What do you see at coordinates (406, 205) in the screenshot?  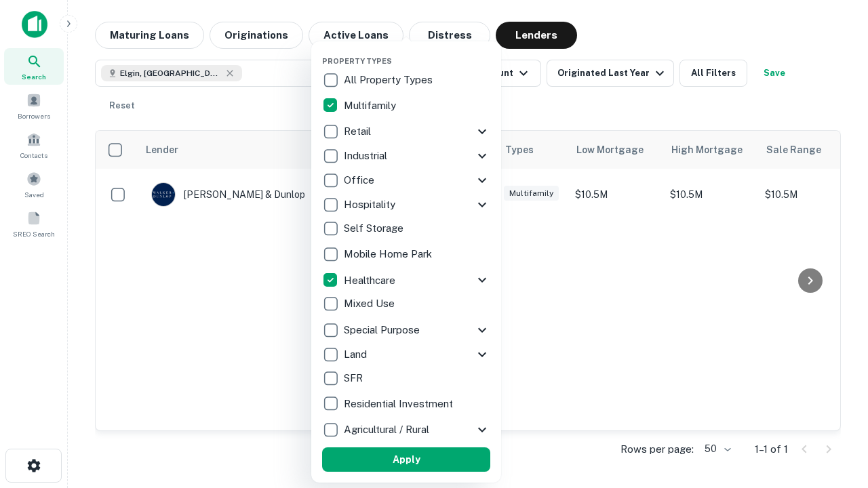 I see `div: Hospitality` at bounding box center [406, 205].